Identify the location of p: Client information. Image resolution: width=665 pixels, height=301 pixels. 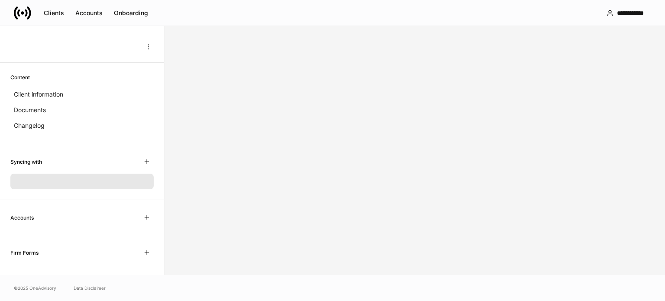
(39, 94).